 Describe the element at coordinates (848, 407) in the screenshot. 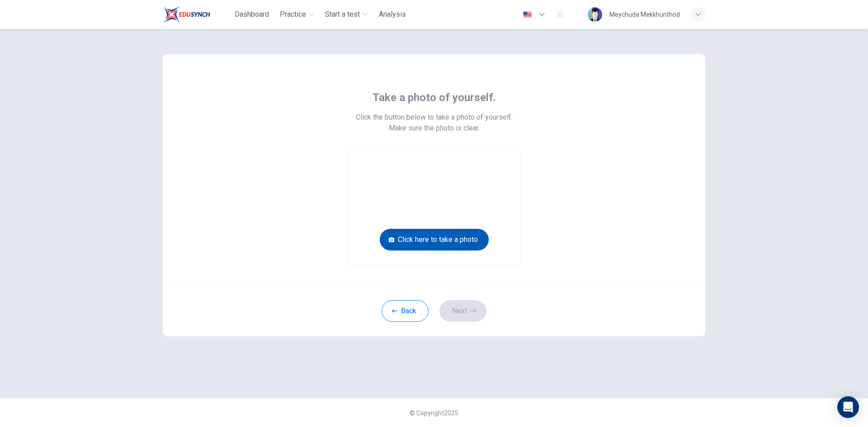

I see `div: Open Intercom Messenger` at that location.